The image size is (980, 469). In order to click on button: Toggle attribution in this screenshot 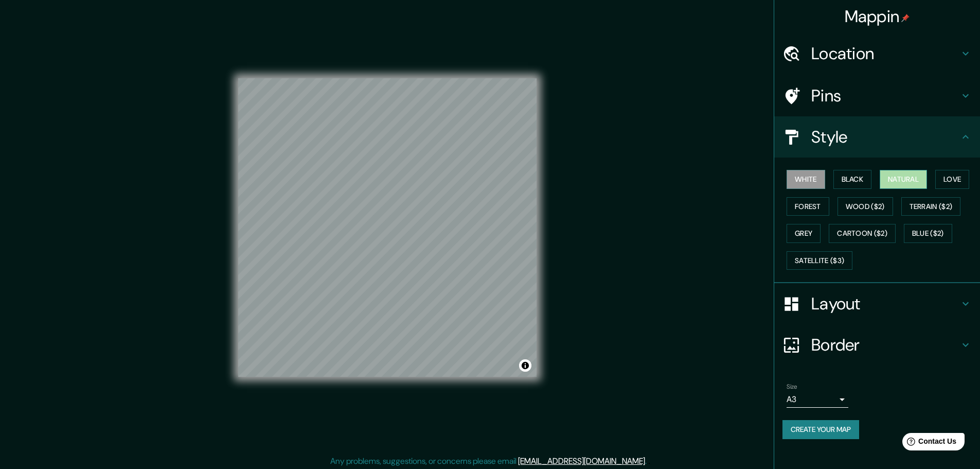, I will do `click(525, 366)`.